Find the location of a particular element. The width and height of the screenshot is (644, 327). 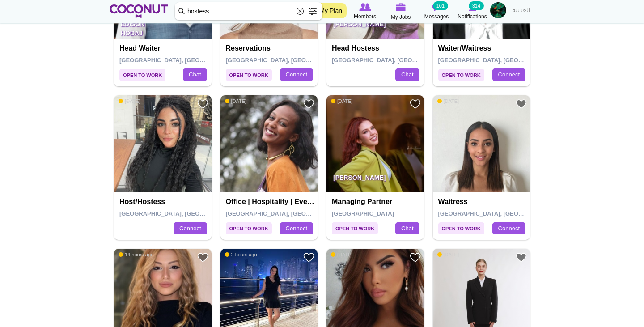

span: 14 hours ago is located at coordinates (136, 255).